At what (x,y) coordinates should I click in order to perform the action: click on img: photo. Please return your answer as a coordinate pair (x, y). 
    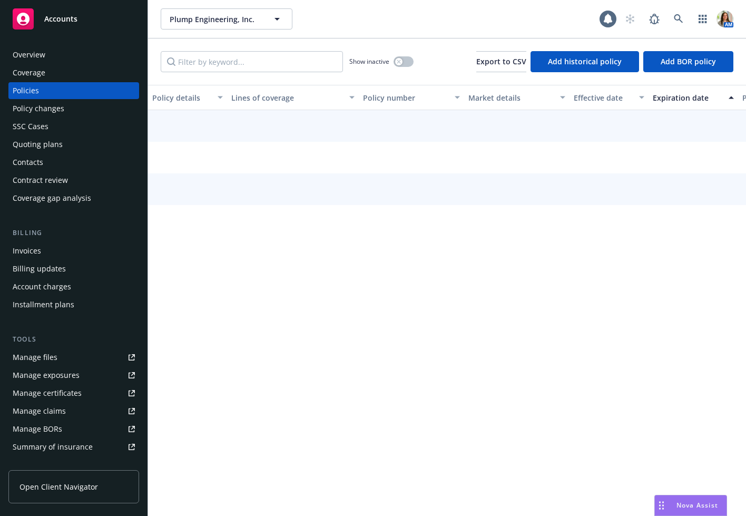
    Looking at the image, I should click on (725, 19).